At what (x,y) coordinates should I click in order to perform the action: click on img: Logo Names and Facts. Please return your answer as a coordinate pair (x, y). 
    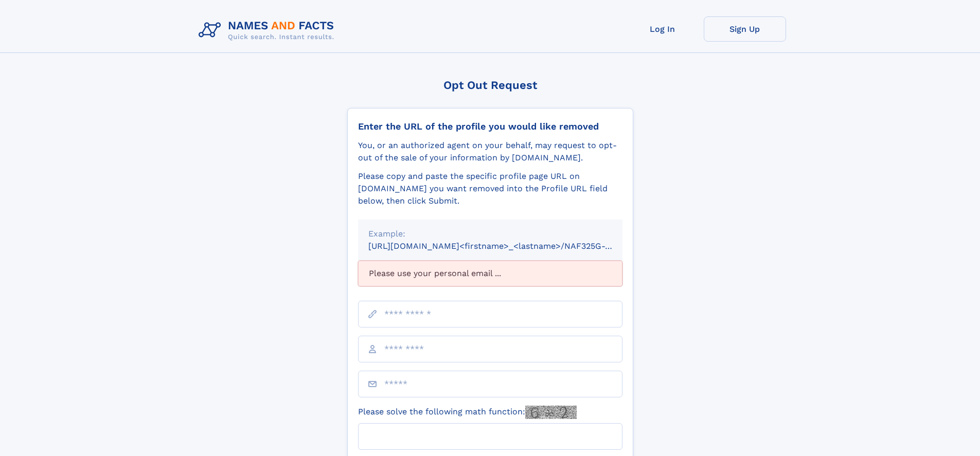
    Looking at the image, I should click on (268, 31).